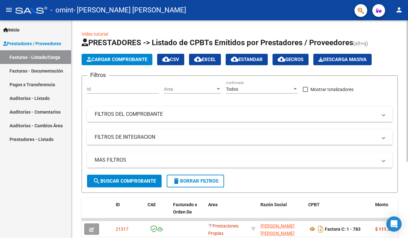 The image size is (408, 238). I want to click on span: Estandar, so click(247, 60).